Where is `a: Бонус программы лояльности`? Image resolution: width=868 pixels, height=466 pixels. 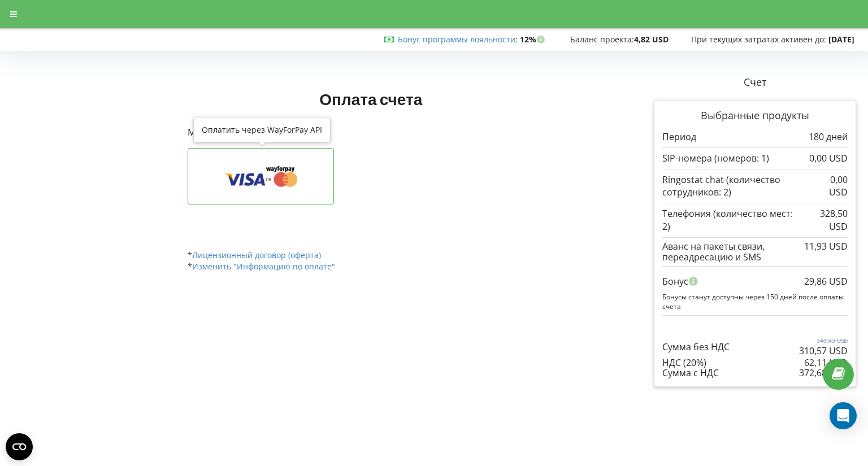 a: Бонус программы лояльности is located at coordinates (456, 39).